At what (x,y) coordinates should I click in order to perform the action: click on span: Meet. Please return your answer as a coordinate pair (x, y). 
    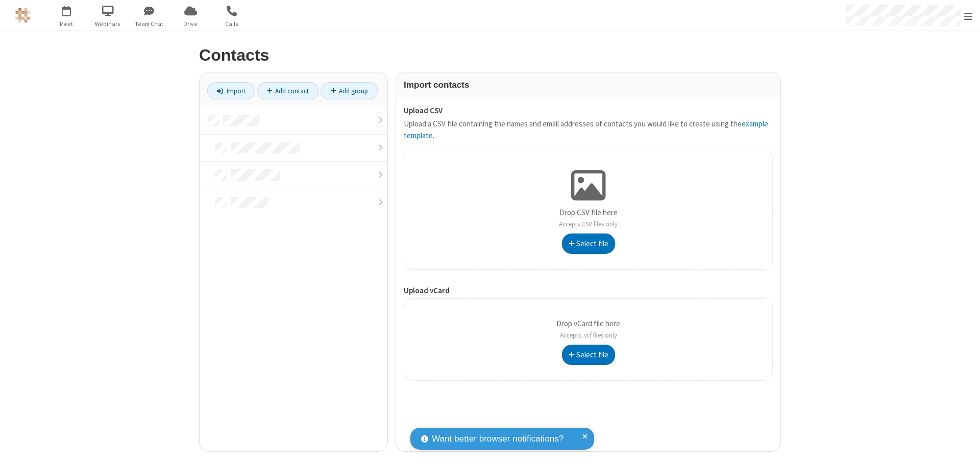
    Looking at the image, I should click on (66, 24).